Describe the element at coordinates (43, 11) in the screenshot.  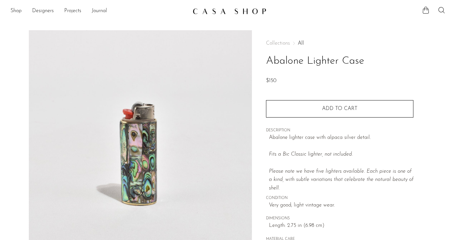
I see `a: Designers` at that location.